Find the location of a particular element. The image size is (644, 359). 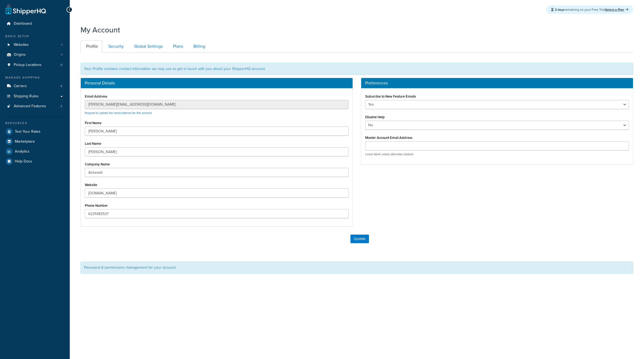

h1: My Account is located at coordinates (101, 30).